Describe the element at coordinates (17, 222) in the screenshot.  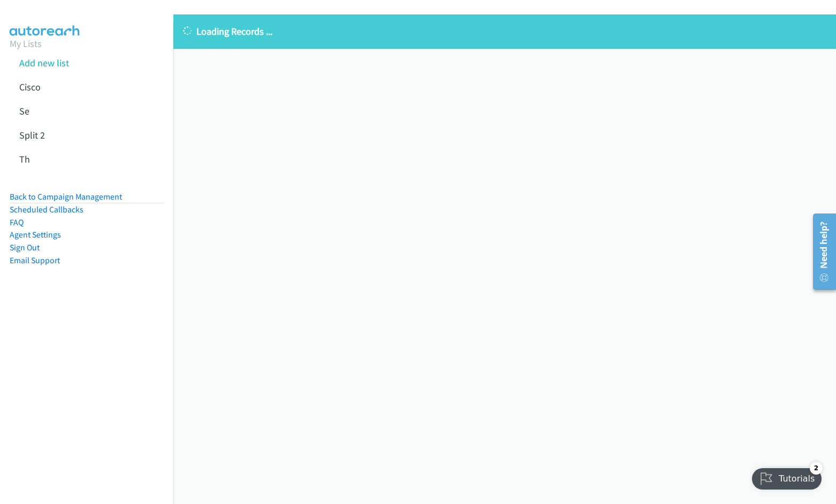
I see `a: FAQ` at that location.